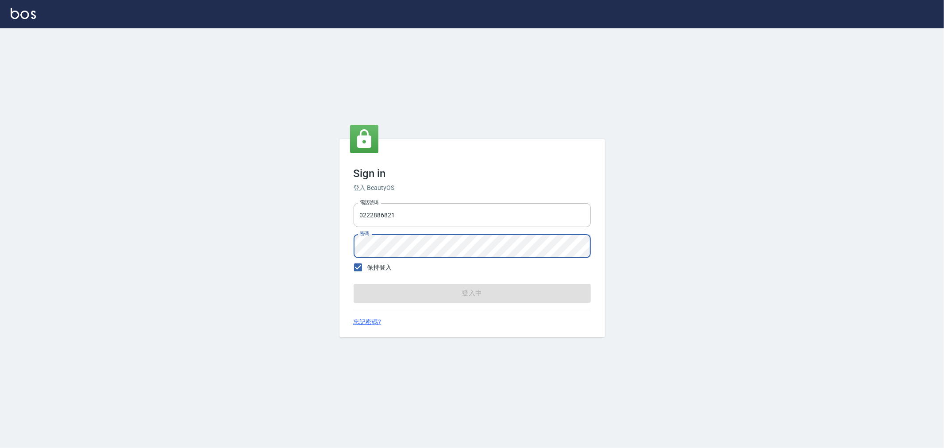  Describe the element at coordinates (367, 322) in the screenshot. I see `a: 忘記密碼?` at that location.